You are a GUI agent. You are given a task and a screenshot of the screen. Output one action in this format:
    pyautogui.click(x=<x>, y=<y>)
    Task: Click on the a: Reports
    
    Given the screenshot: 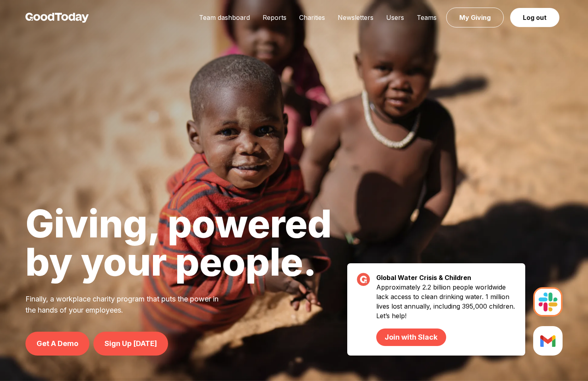 What is the action you would take?
    pyautogui.click(x=275, y=18)
    